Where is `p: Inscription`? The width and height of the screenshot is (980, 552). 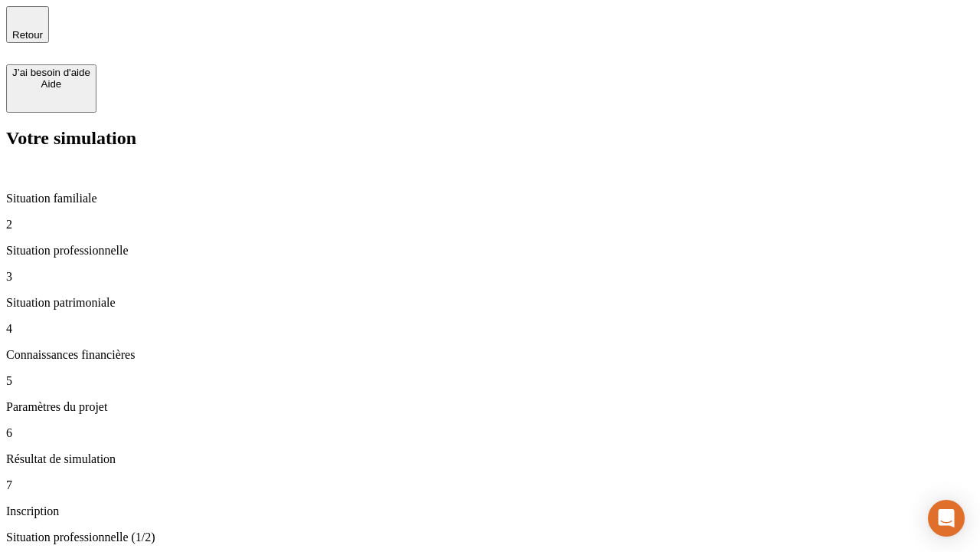
p: Inscription is located at coordinates (490, 511).